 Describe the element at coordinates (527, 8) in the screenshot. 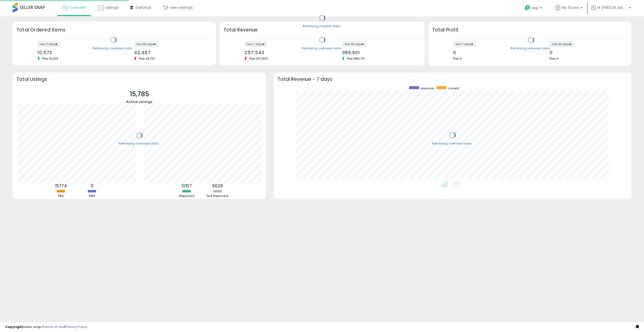

I see `i: Get Help` at that location.